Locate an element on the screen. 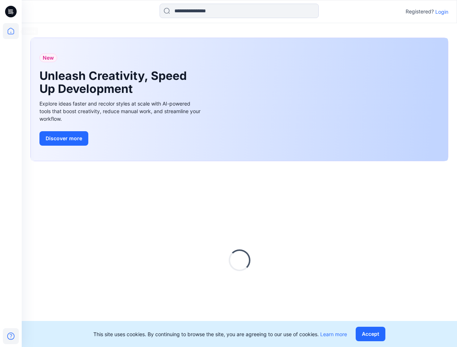 This screenshot has width=457, height=347. a: Learn more is located at coordinates (333, 334).